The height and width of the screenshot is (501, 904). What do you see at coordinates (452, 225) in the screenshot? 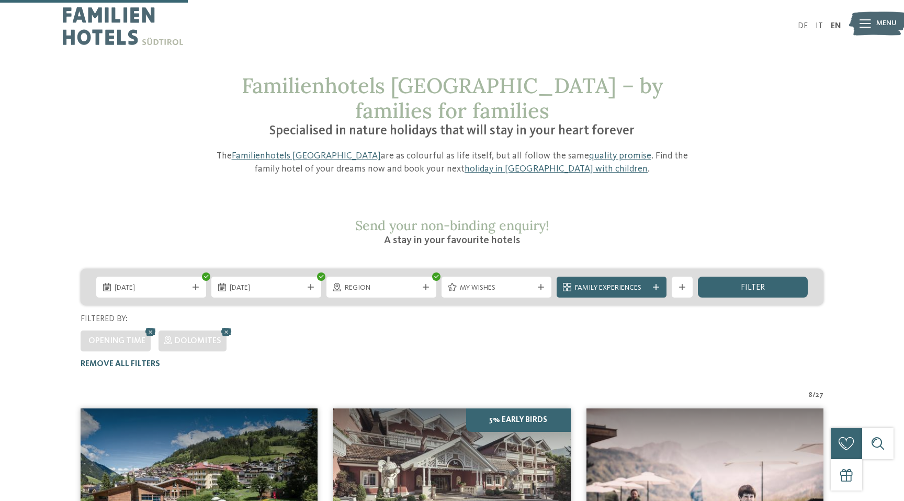
I see `span: Send your non-binding enquiry!` at bounding box center [452, 225].